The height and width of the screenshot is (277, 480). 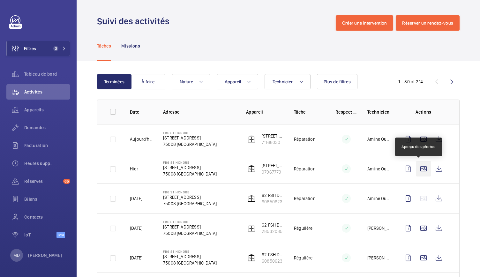 What do you see at coordinates (141, 112) in the screenshot?
I see `p: Date` at bounding box center [141, 112].